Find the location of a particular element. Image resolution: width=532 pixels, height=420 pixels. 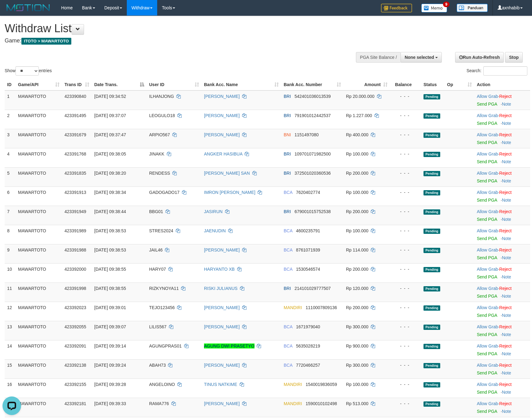

td: 11 is located at coordinates (10, 292).